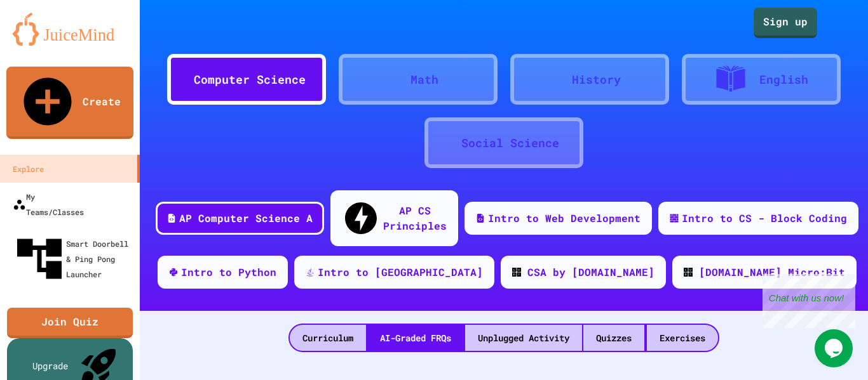 Image resolution: width=868 pixels, height=380 pixels. I want to click on a: Create, so click(70, 103).